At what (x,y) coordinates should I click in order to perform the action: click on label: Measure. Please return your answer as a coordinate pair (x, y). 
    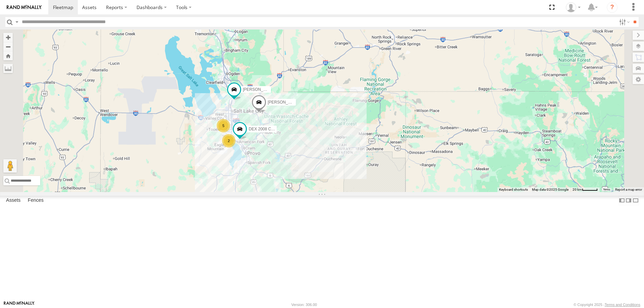
    Looking at the image, I should click on (8, 68).